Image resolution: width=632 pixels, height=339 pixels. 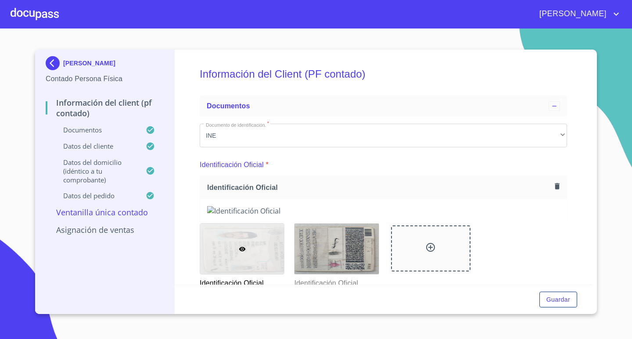 What do you see at coordinates (105, 79) in the screenshot?
I see `p: Contado Persona Física` at bounding box center [105, 79].